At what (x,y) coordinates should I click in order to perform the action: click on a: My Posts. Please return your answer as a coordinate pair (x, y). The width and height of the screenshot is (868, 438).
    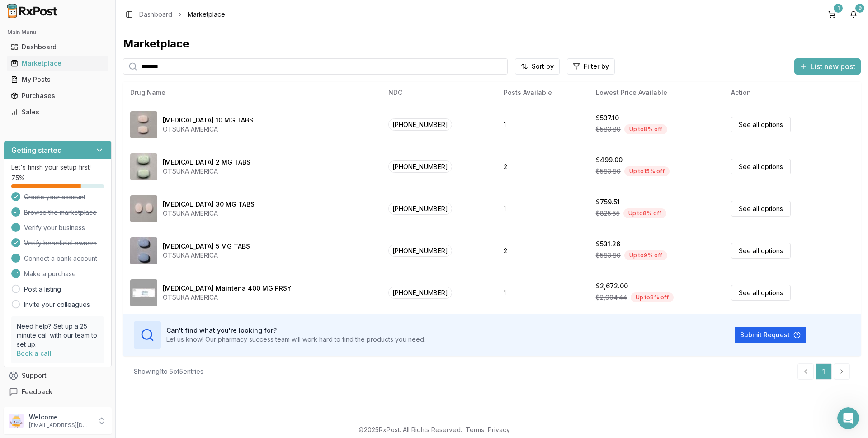
    Looking at the image, I should click on (57, 79).